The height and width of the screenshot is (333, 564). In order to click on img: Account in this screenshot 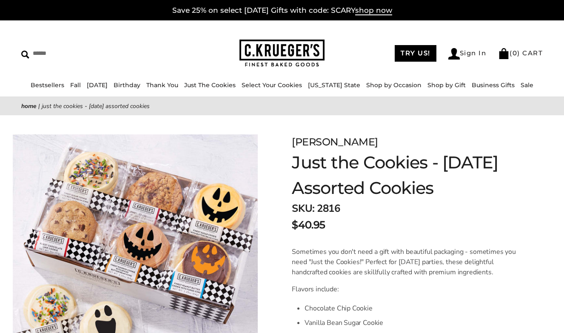, I will do `click(454, 54)`.